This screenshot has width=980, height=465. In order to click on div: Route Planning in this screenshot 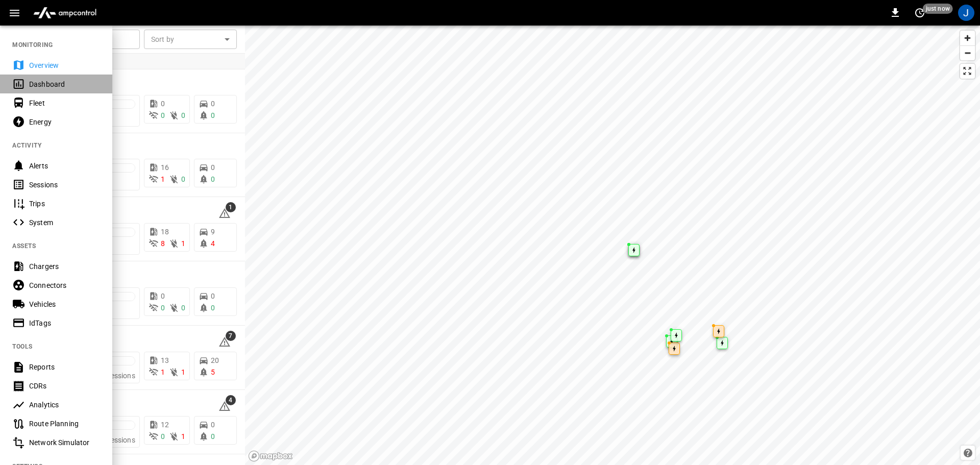, I will do `click(64, 423)`.